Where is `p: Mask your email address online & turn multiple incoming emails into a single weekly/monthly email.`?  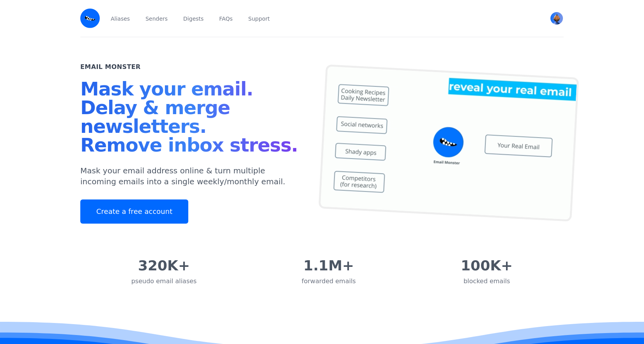 p: Mask your email address online & turn multiple incoming emails into a single weekly/monthly email. is located at coordinates (192, 176).